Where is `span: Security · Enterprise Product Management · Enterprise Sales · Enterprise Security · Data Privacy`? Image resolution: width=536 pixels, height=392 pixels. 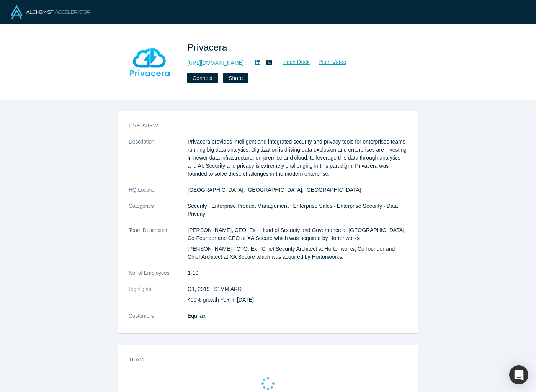
span: Security · Enterprise Product Management · Enterprise Sales · Enterprise Security · Data Privacy is located at coordinates (293, 210).